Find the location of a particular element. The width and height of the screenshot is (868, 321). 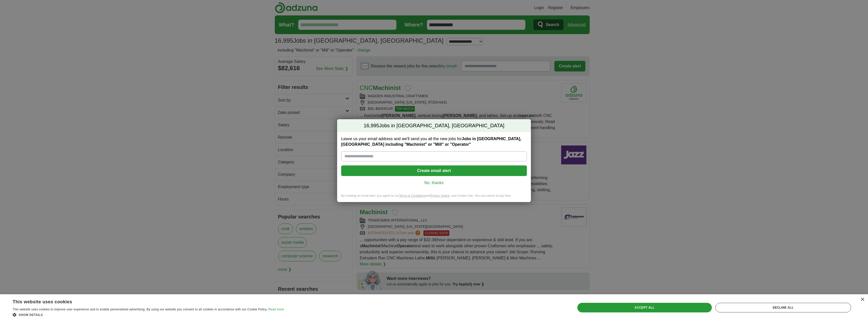

div: By creating an email alert, you agree to our and , and Cookie Use. You can cancel at any time. is located at coordinates (434, 197).